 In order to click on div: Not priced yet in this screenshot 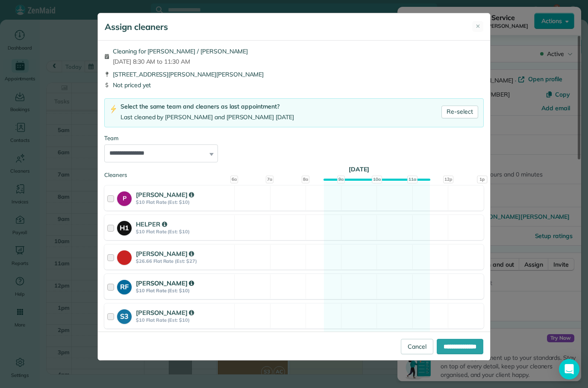, I will do `click(294, 85)`.